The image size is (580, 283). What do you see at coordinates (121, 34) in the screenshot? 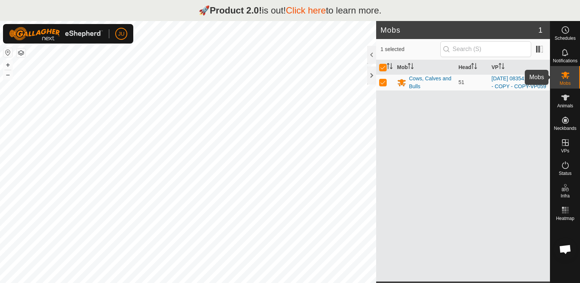
I see `span: JU` at bounding box center [121, 34].